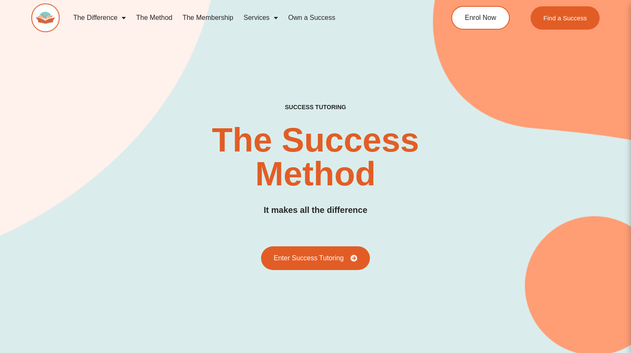  Describe the element at coordinates (565, 18) in the screenshot. I see `span: Find a Success` at that location.